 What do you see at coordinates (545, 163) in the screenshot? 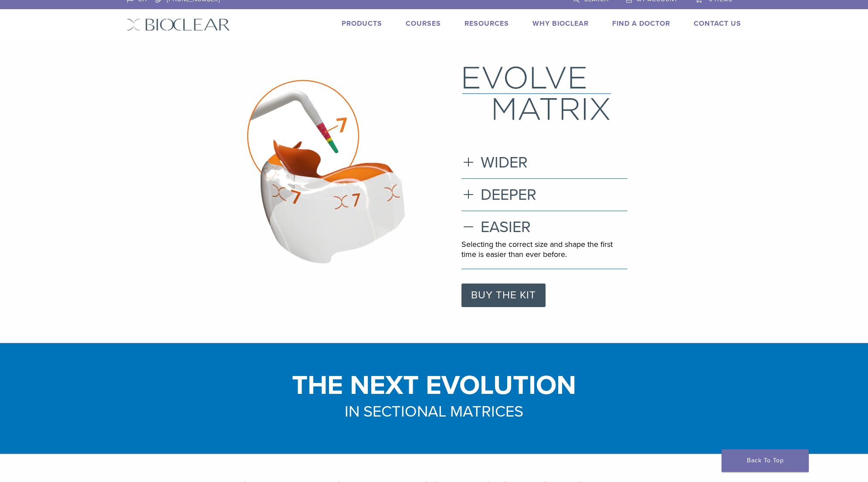
I see `h3: WIDER` at bounding box center [545, 163].